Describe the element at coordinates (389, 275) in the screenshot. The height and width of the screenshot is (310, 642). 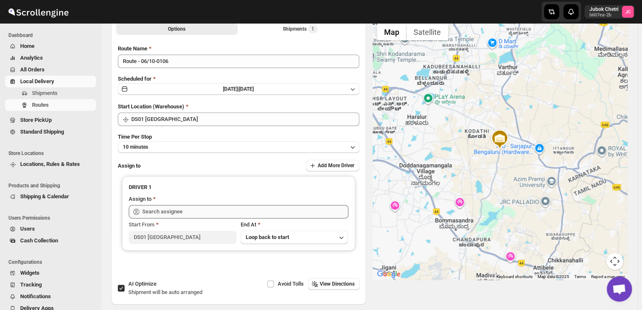
I see `img: Google` at that location.